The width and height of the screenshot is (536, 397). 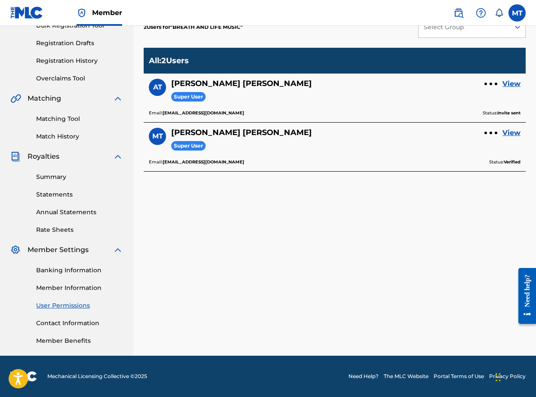 I want to click on span: Mechanical Licensing Collective © 2025, so click(x=97, y=376).